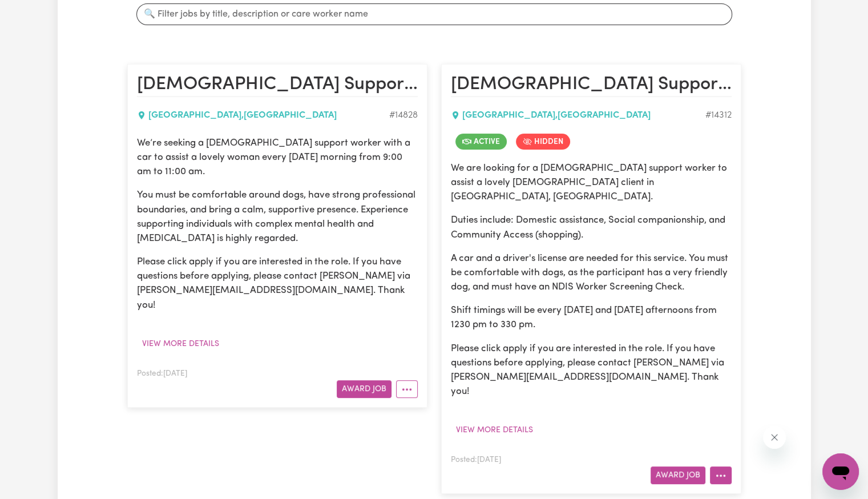  Describe the element at coordinates (591, 85) in the screenshot. I see `h2: Female Support Worker Needed Every Monday And Thursday In East Gosford, NSW` at that location.